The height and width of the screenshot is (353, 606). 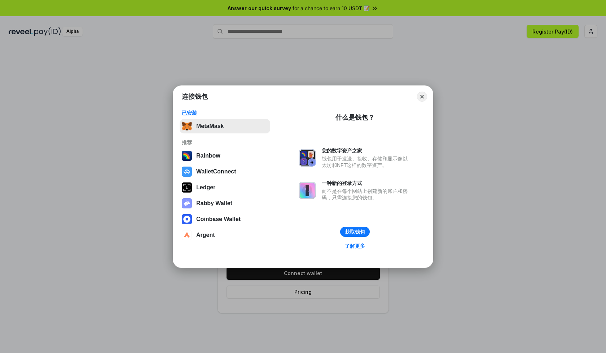 What do you see at coordinates (208, 156) in the screenshot?
I see `div: Rainbow` at bounding box center [208, 156].